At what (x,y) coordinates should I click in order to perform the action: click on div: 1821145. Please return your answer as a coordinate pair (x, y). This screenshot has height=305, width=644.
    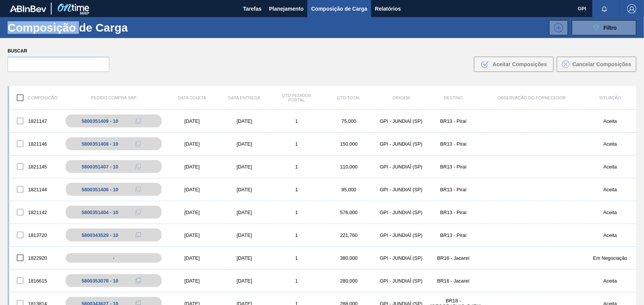
    Looking at the image, I should click on (35, 166).